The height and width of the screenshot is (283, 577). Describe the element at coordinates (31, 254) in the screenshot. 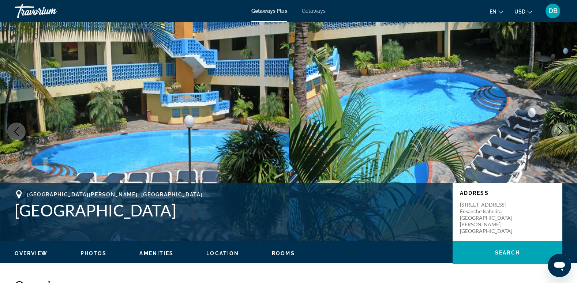

I see `button: Overview` at that location.